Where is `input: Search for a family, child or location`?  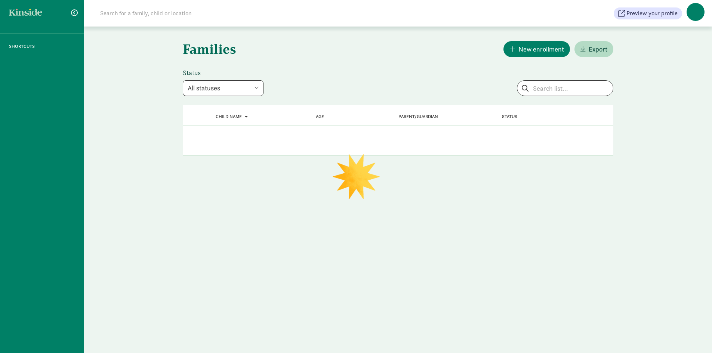 input: Search for a family, child or location is located at coordinates (200, 13).